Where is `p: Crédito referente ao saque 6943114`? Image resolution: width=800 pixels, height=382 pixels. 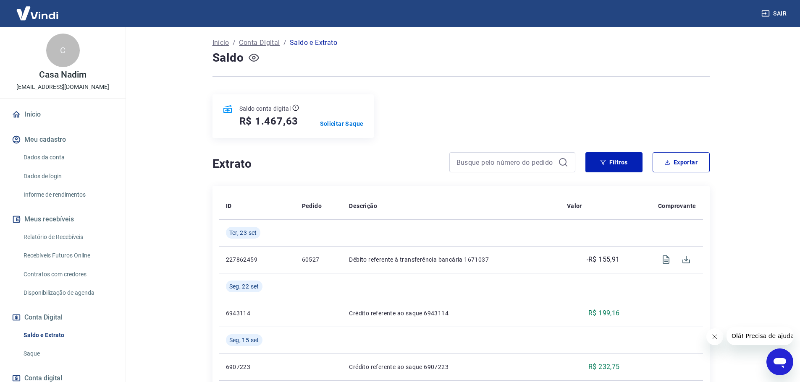
p: Crédito referente ao saque 6943114 is located at coordinates (451, 314).